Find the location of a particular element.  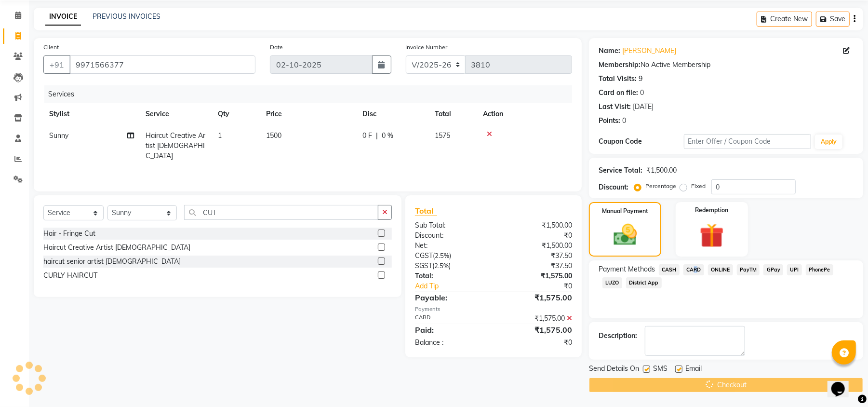

span: PhonePe is located at coordinates (820, 269).